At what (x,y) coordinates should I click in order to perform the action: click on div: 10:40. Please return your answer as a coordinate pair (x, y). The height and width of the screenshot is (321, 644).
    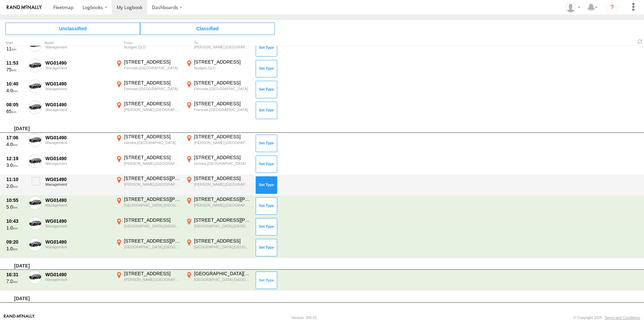
    Looking at the image, I should click on (15, 84).